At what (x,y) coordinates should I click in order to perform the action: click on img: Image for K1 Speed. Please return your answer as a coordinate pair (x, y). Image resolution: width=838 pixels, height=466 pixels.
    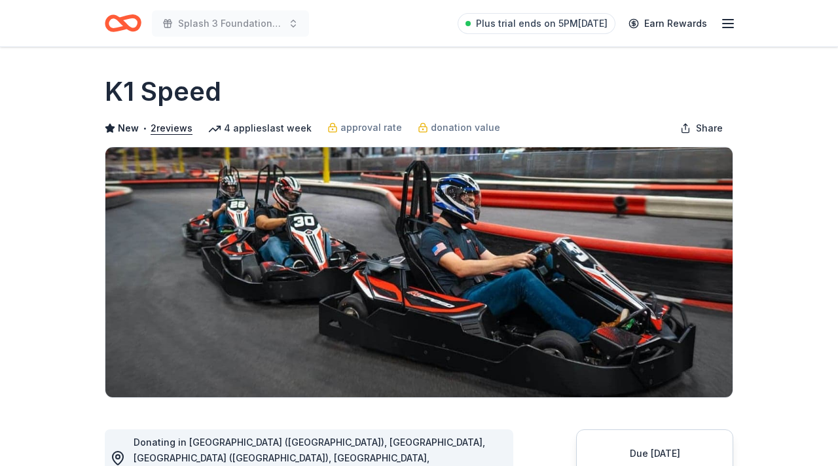
    Looking at the image, I should click on (419, 272).